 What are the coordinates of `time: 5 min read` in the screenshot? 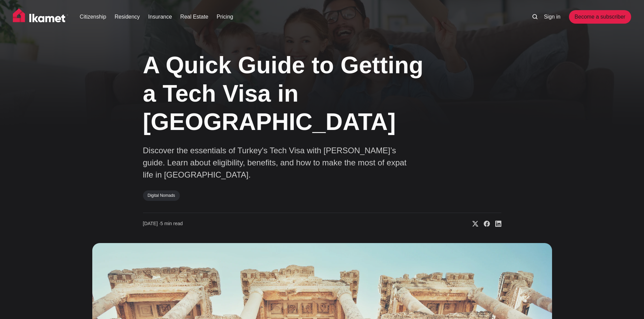 It's located at (163, 224).